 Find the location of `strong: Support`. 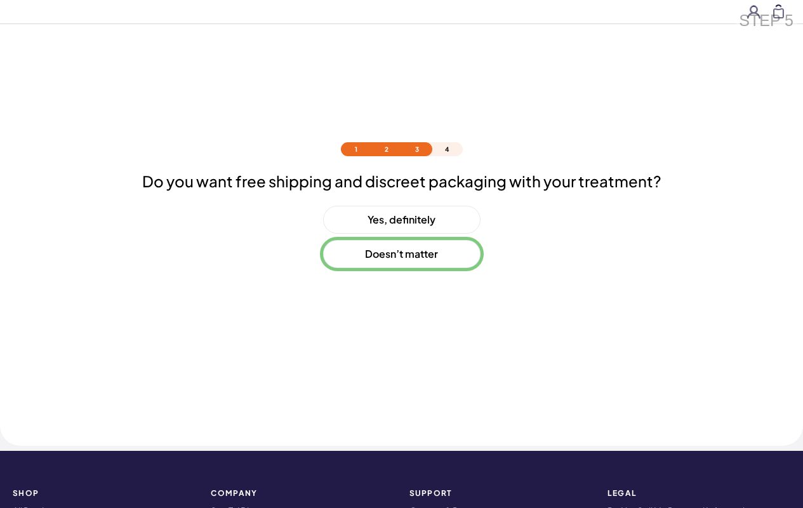

strong: Support is located at coordinates (501, 493).